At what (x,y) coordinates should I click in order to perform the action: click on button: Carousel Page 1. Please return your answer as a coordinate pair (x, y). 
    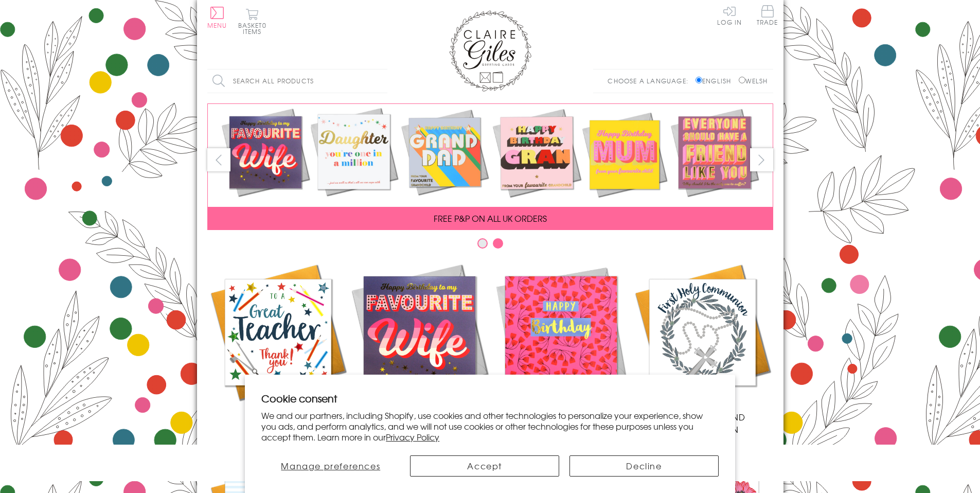
    Looking at the image, I should click on (483, 243).